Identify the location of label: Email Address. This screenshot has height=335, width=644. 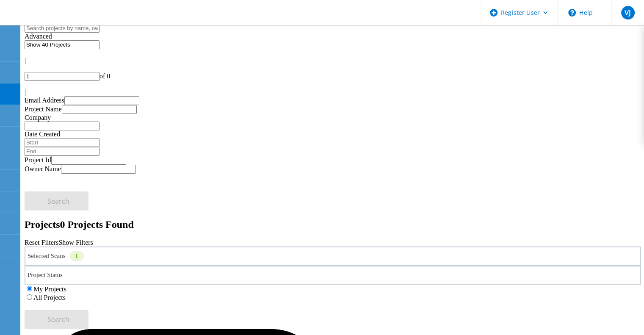
(44, 100).